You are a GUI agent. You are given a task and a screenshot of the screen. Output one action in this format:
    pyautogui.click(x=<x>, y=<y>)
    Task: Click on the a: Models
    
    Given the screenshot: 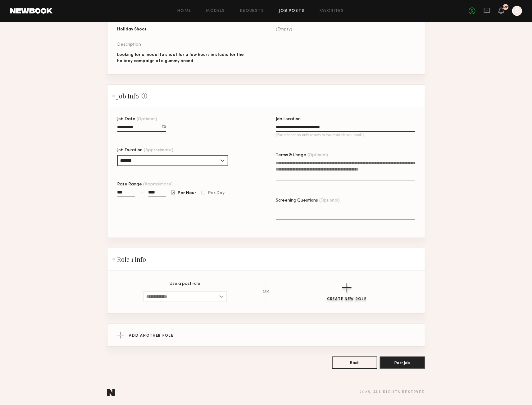 What is the action you would take?
    pyautogui.click(x=216, y=11)
    